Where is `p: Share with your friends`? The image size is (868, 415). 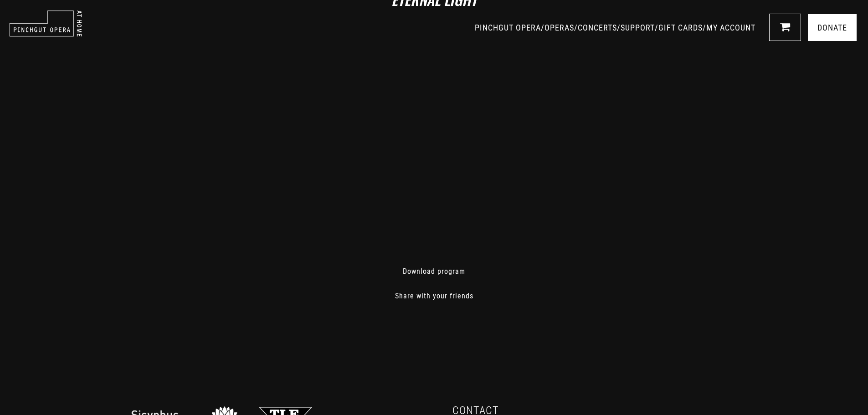
p: Share with your friends is located at coordinates (434, 296).